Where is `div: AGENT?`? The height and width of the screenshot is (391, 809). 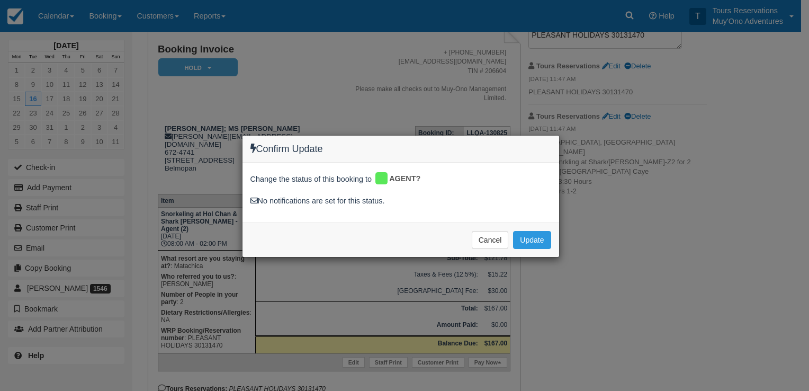
div: AGENT? is located at coordinates (401, 179).